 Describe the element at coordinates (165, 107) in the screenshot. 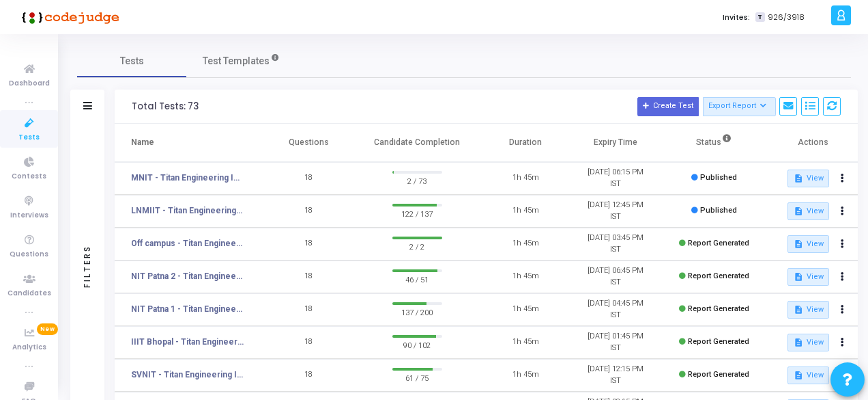

I see `div: Total Tests: 73` at that location.